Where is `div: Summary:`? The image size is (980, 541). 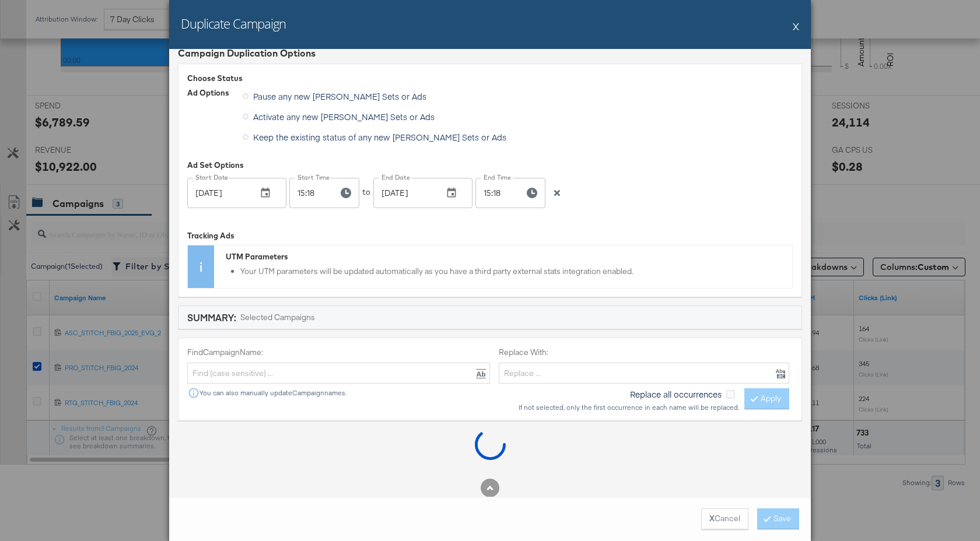 div: Summary: is located at coordinates (212, 317).